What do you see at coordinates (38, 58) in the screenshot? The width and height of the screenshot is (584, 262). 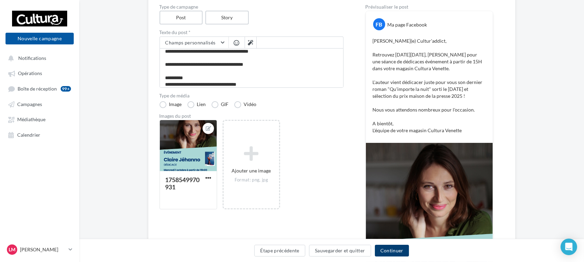 I see `button: Notifications` at bounding box center [38, 58].